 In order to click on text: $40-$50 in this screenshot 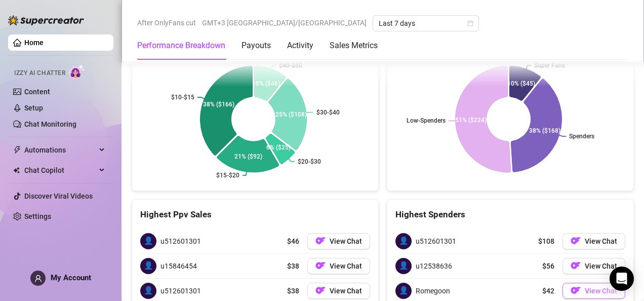, I will do `click(291, 65)`.